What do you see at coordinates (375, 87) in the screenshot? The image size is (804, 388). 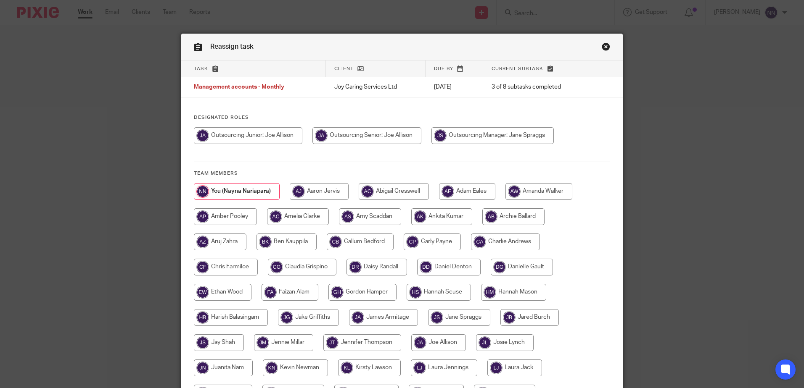 I see `p: Joy Caring Services Ltd` at bounding box center [375, 87].